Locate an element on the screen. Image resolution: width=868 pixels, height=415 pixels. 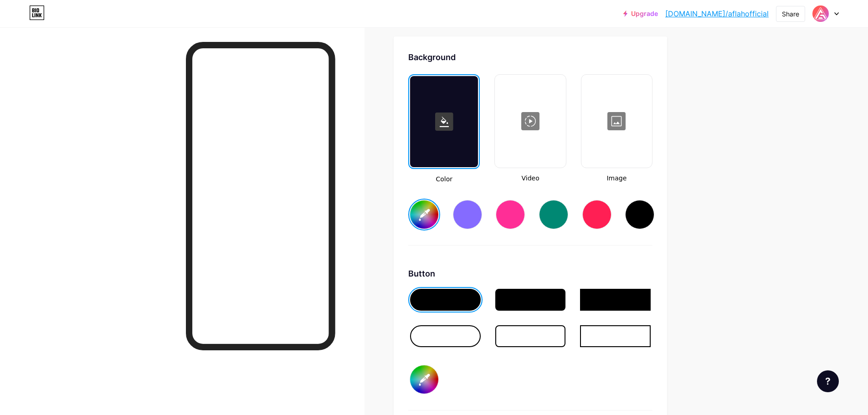
span: Image is located at coordinates (617, 178).